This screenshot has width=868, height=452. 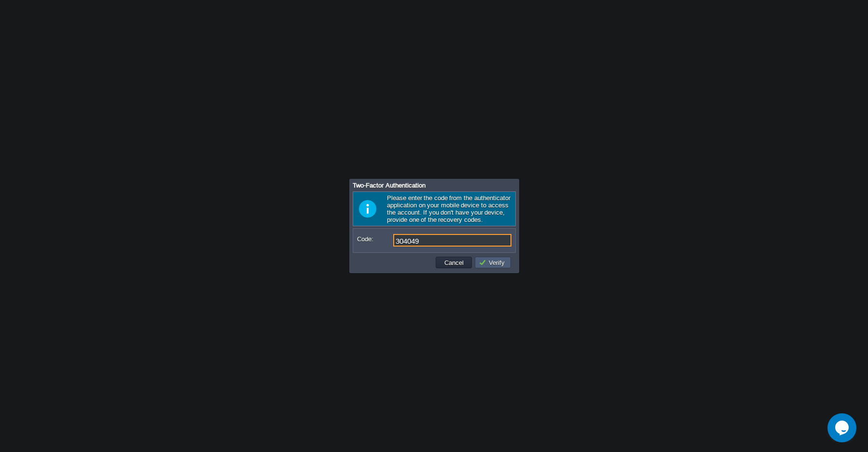 I want to click on button: Verify, so click(x=493, y=262).